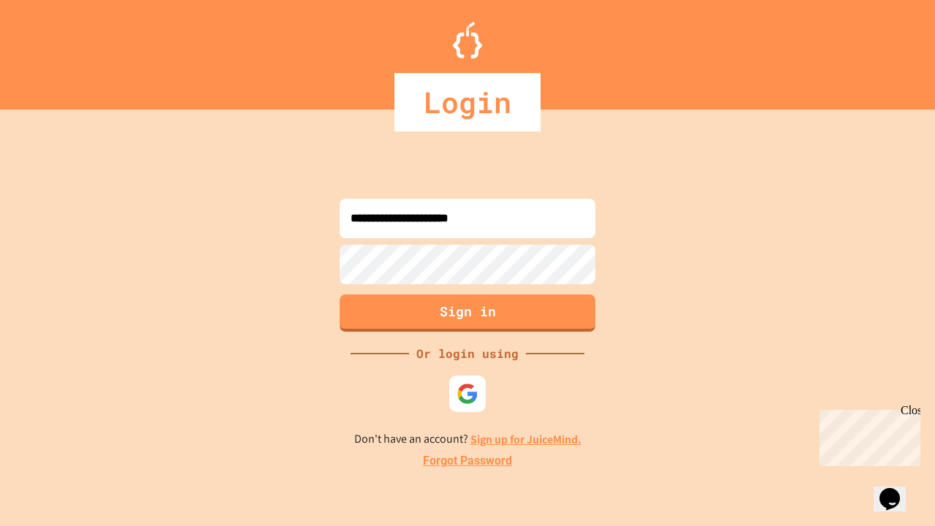 The height and width of the screenshot is (526, 935). What do you see at coordinates (467, 40) in the screenshot?
I see `img: Logo.svg` at bounding box center [467, 40].